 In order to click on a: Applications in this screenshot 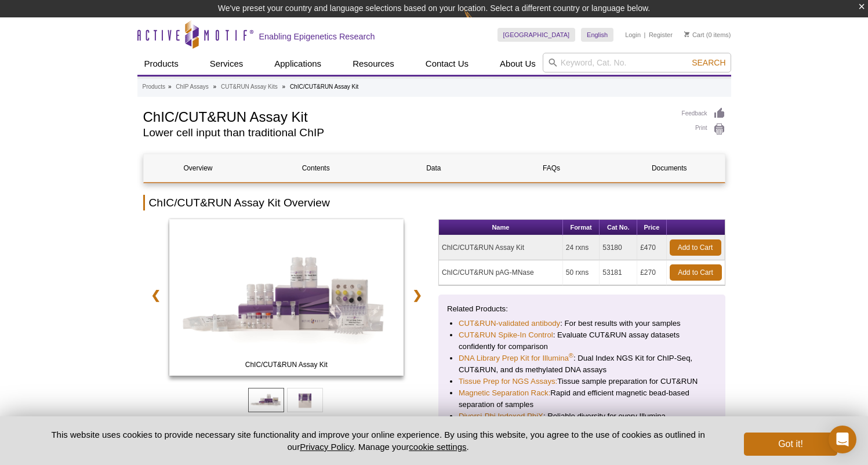, I will do `click(297, 64)`.